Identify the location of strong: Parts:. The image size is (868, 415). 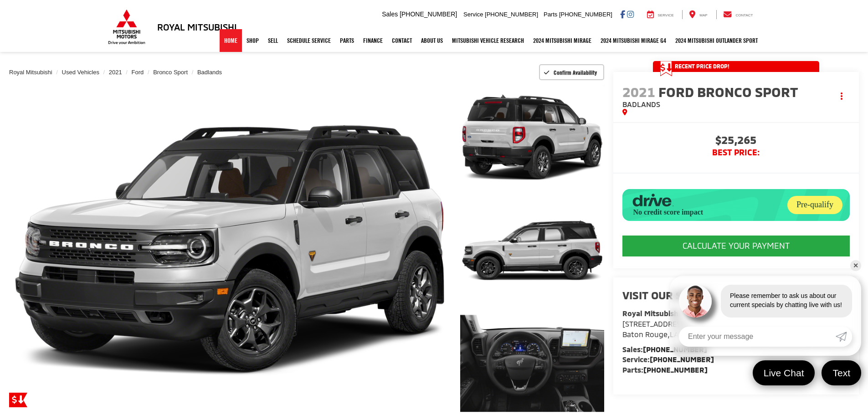
(664, 369).